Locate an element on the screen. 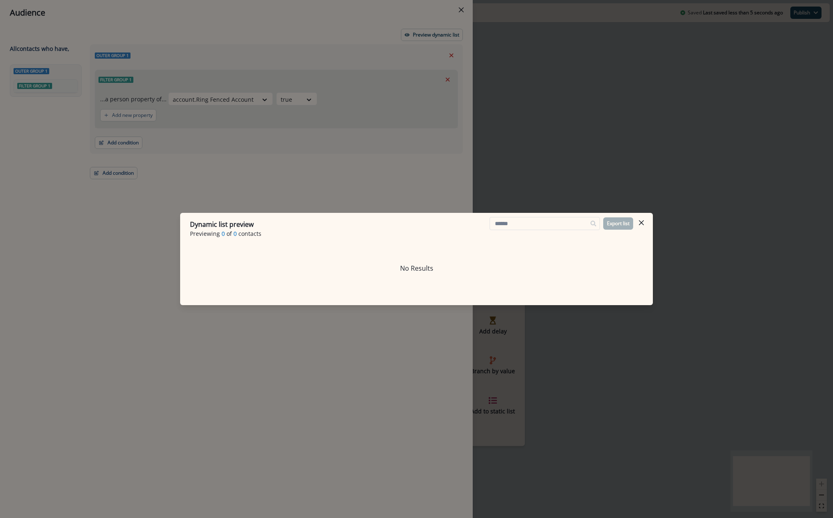  p: Previewing of contacts is located at coordinates (417, 234).